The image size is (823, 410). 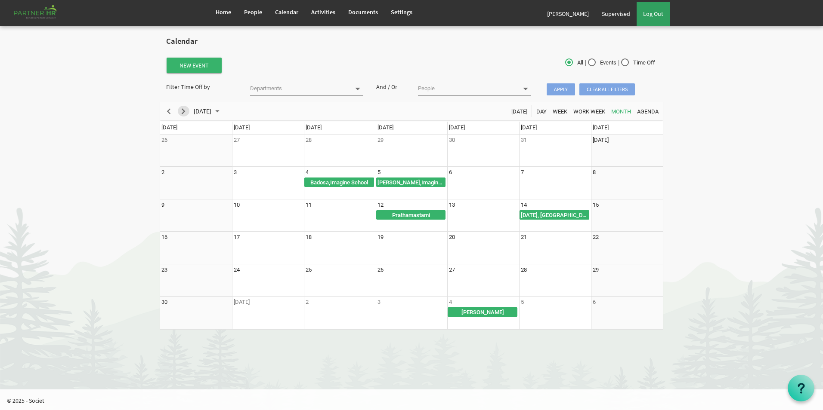 I want to click on span: Month, so click(x=621, y=111).